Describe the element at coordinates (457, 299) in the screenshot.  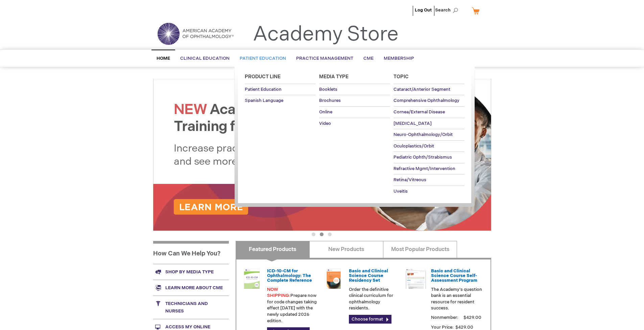
I see `p: The Academy's question bank is an essential resource for resident success.` at that location.